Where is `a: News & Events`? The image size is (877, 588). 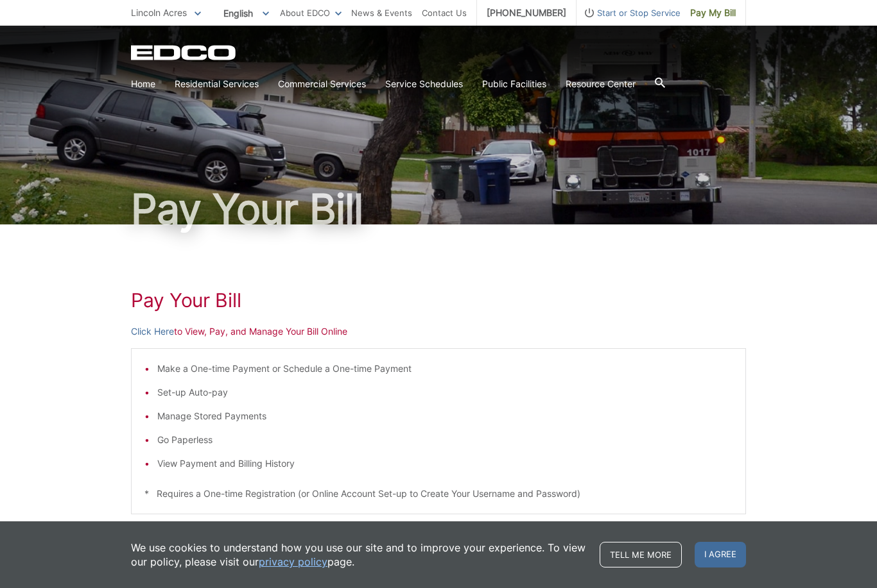
a: News & Events is located at coordinates (381, 13).